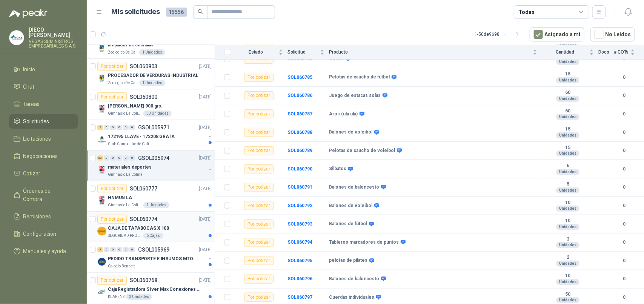 This screenshot has height=304, width=644. I want to click on a: SOL060795, so click(300, 261).